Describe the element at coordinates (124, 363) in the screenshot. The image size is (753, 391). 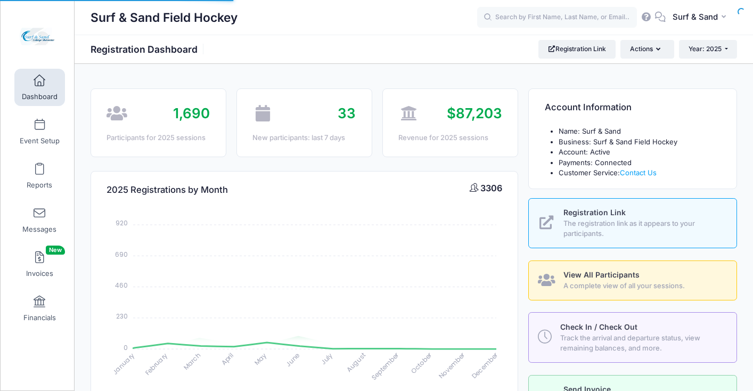
I see `tspan: January` at that location.